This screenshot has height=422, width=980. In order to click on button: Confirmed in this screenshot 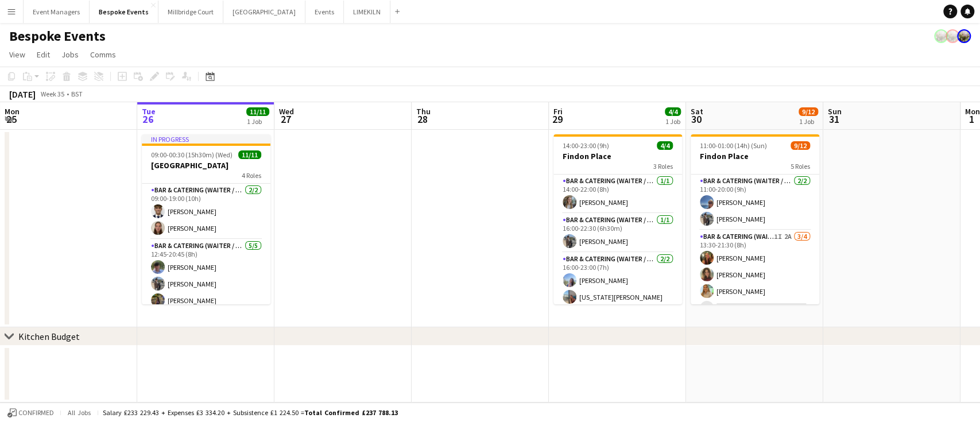, I will do `click(30, 413)`.